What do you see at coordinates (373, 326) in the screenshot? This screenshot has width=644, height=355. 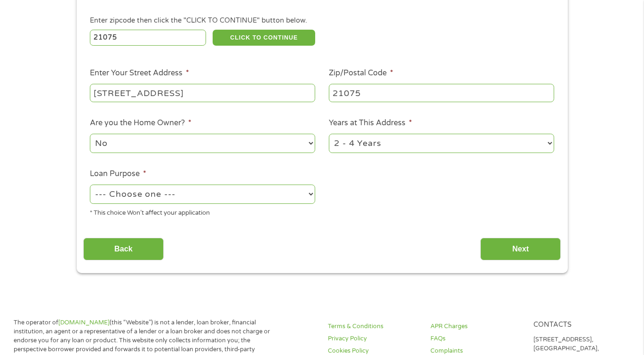 I see `a: Terms & Conditions` at bounding box center [373, 326].